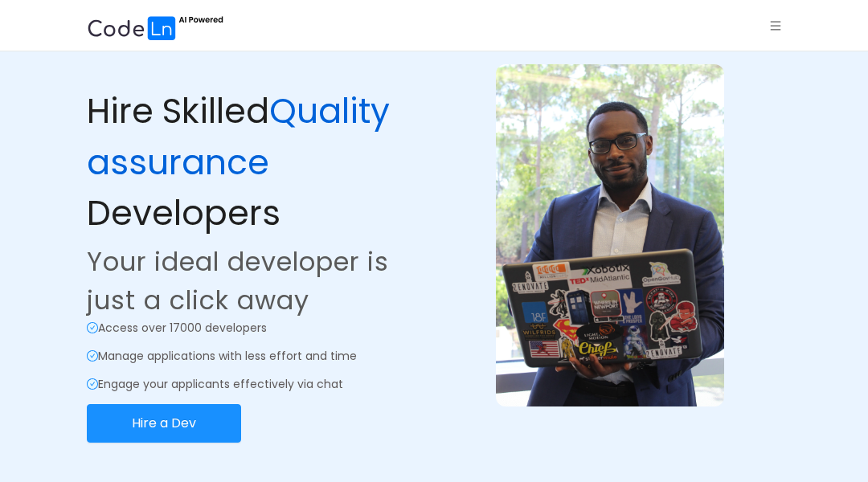  Describe the element at coordinates (259, 328) in the screenshot. I see `p: Access over 17000 developers` at that location.